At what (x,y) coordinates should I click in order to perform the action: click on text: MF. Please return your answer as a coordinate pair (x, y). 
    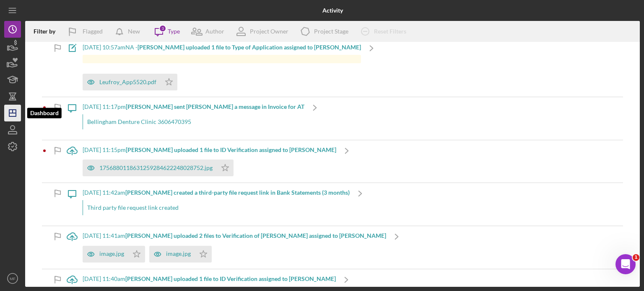
    Looking at the image, I should click on (12, 279).